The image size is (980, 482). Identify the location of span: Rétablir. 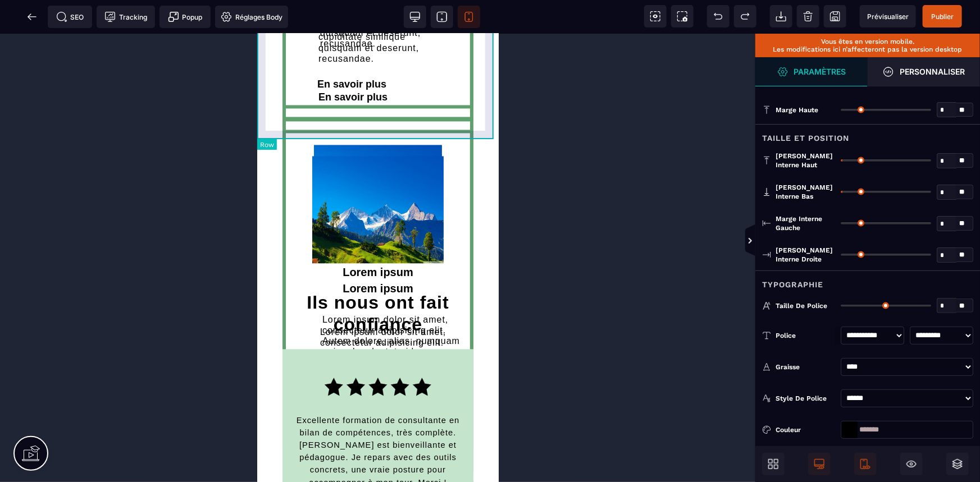
(745, 16).